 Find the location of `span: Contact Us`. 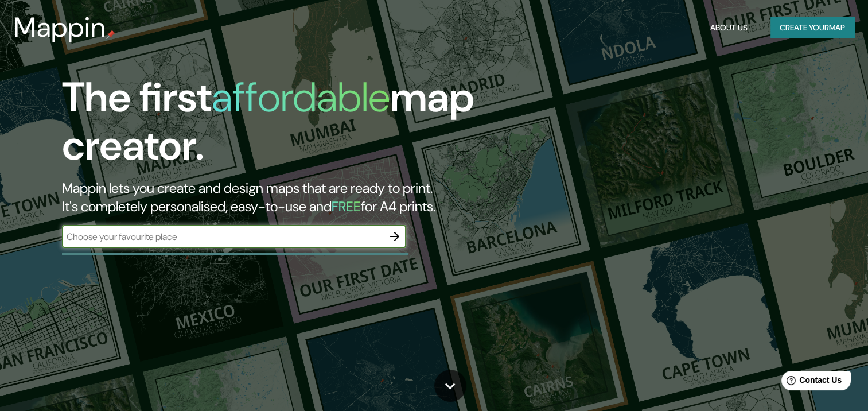

span: Contact Us is located at coordinates (55, 14).